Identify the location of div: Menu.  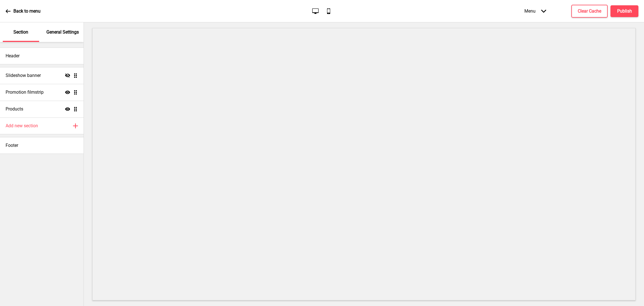
(536, 11).